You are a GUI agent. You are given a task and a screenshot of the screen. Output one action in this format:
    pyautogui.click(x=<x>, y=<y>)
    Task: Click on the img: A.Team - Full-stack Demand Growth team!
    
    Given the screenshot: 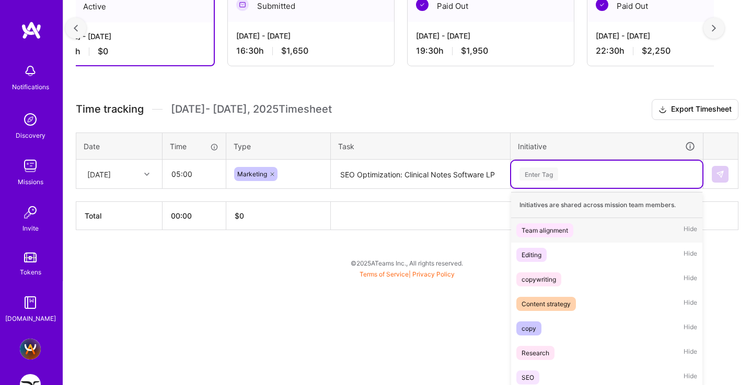 What is the action you would take?
    pyautogui.click(x=30, y=349)
    